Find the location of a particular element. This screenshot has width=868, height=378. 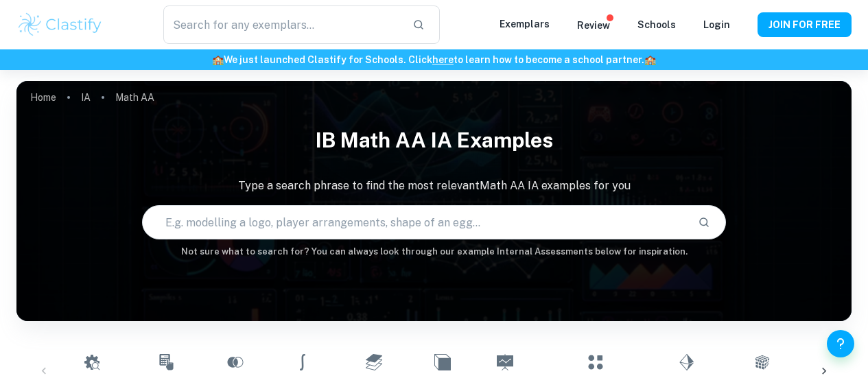

p: Type a search phrase to find the most relevant Math AA IA examples for you is located at coordinates (434, 186).